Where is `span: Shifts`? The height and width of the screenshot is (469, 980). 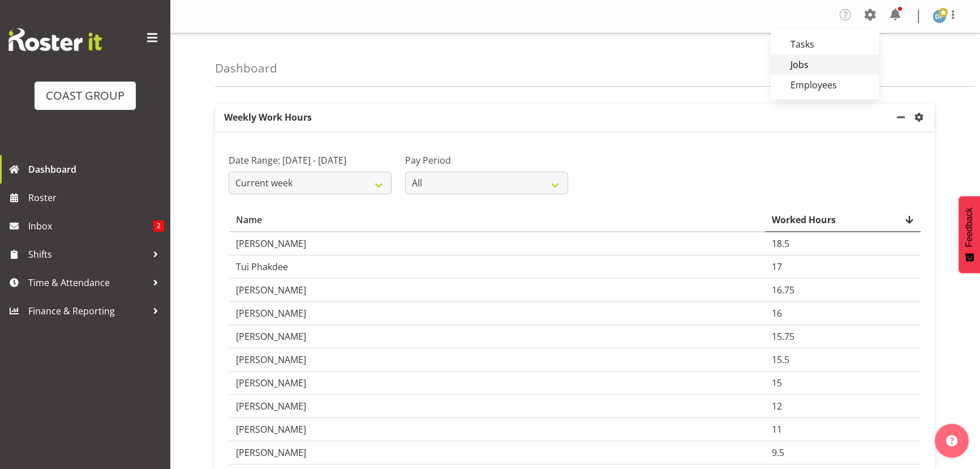 span: Shifts is located at coordinates (87, 254).